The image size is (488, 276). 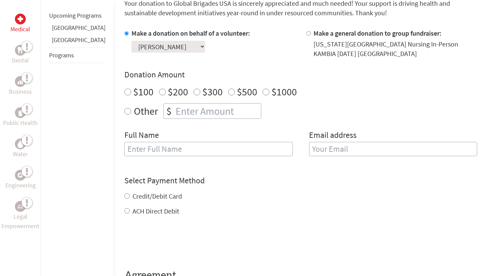 I want to click on label: $200, so click(x=178, y=92).